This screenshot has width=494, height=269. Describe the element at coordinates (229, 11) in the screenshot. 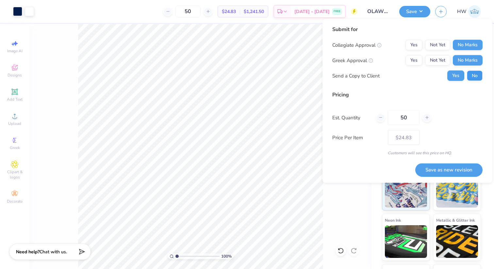

I see `span: $24.83` at that location.